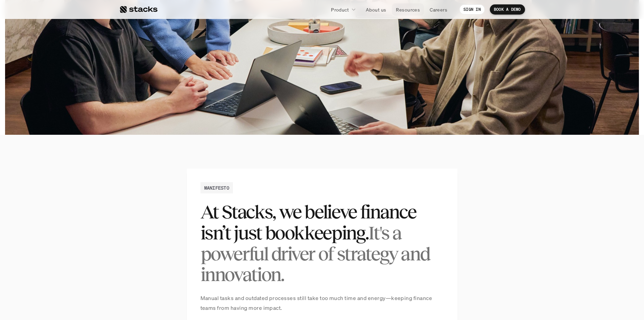 This screenshot has height=320, width=644. Describe the element at coordinates (322, 303) in the screenshot. I see `p: Manual tasks and outdated processes still take too much time and energy—keeping finance teams fro...` at that location.